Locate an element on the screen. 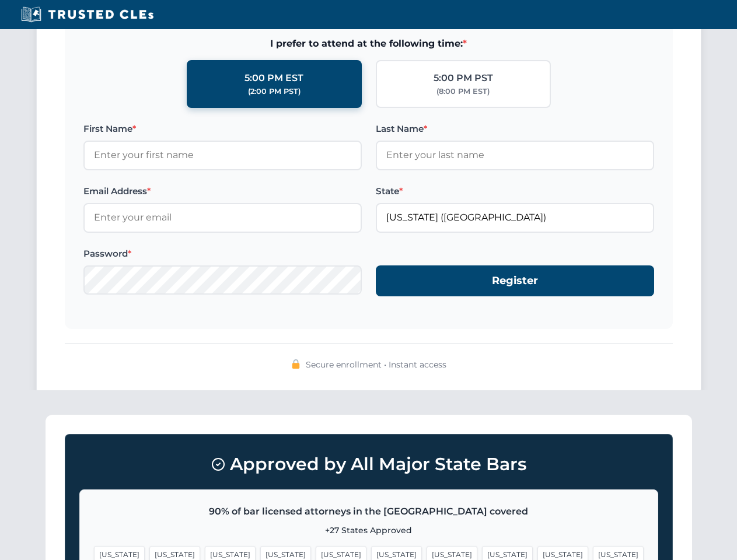 The image size is (737, 560). input: Enter your first name is located at coordinates (222, 155).